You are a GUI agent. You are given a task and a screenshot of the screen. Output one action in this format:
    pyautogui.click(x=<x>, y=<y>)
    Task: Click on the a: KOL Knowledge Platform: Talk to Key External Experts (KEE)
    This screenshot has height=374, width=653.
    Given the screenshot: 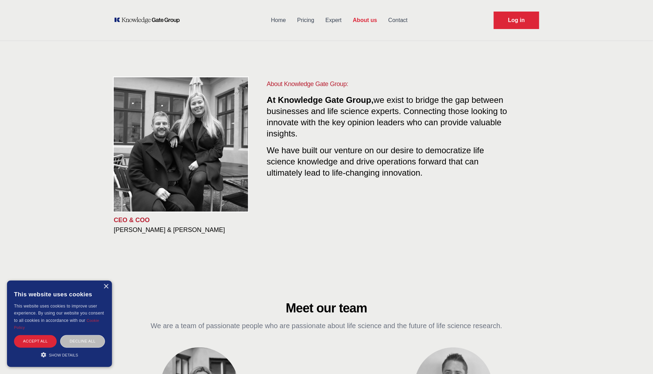 What is the action you would take?
    pyautogui.click(x=149, y=20)
    